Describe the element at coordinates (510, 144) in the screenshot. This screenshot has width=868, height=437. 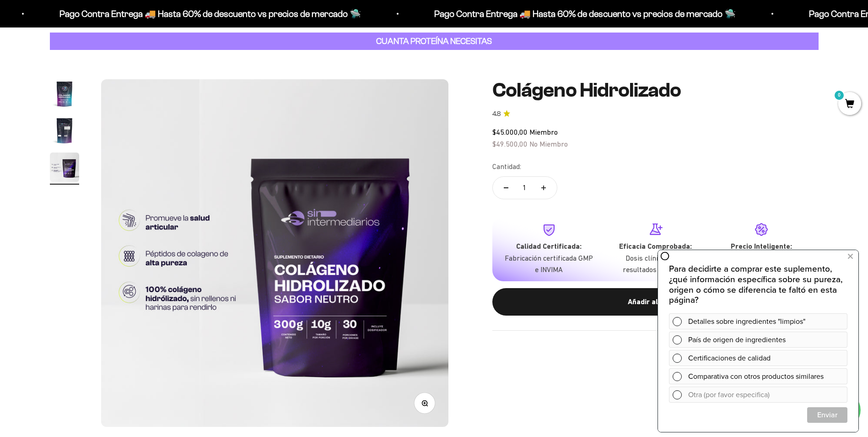
I see `span: $49.500,00` at that location.